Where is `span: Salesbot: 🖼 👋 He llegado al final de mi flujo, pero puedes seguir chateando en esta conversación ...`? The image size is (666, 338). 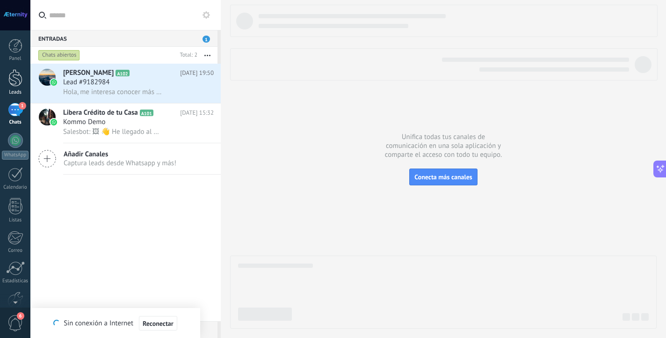
span: Salesbot: 🖼 👋 He llegado al final de mi flujo, pero puedes seguir chateando en esta conversación ... is located at coordinates (113, 131).